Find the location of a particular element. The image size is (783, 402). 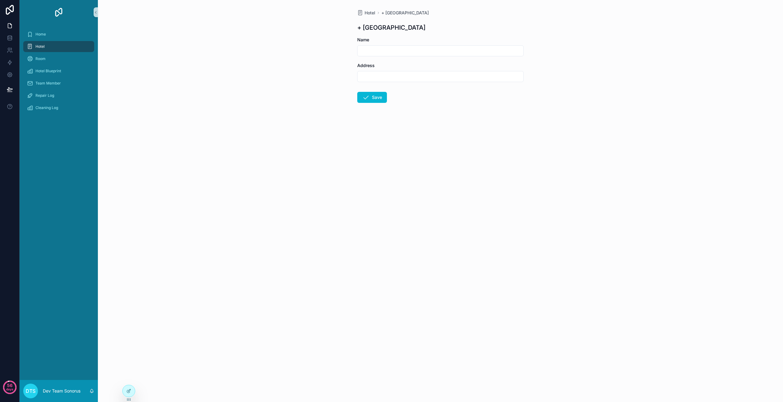

a: Home is located at coordinates (59, 34).